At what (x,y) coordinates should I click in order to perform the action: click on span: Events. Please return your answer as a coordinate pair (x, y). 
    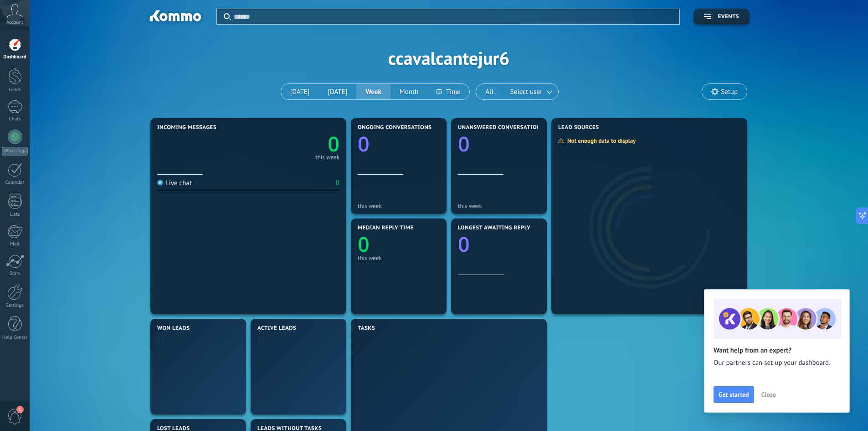
    Looking at the image, I should click on (729, 17).